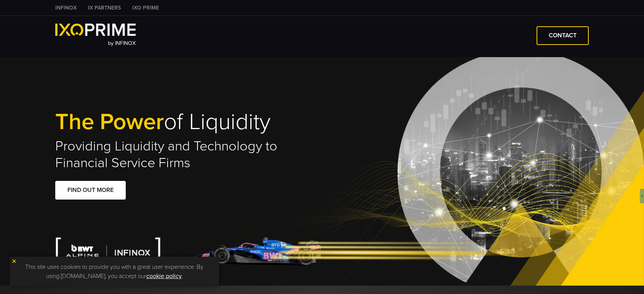  I want to click on a: CONTACT, so click(563, 36).